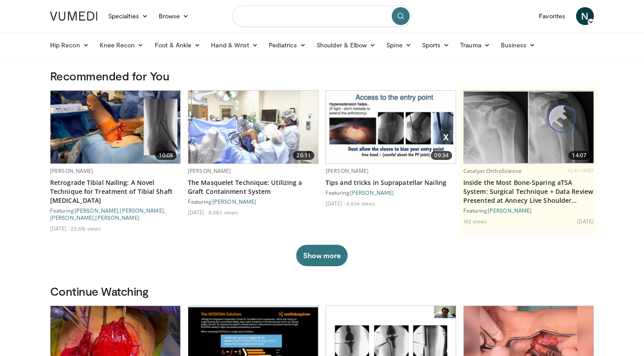 The width and height of the screenshot is (644, 356). Describe the element at coordinates (322, 76) in the screenshot. I see `h3: Recommended for You` at that location.